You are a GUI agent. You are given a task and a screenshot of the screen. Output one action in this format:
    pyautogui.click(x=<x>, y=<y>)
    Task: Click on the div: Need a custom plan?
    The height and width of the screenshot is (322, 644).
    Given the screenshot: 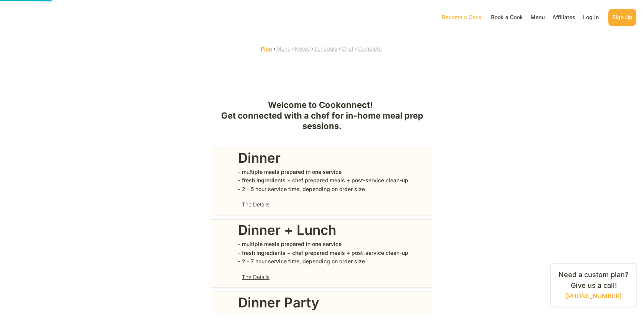 What is the action you would take?
    pyautogui.click(x=593, y=275)
    